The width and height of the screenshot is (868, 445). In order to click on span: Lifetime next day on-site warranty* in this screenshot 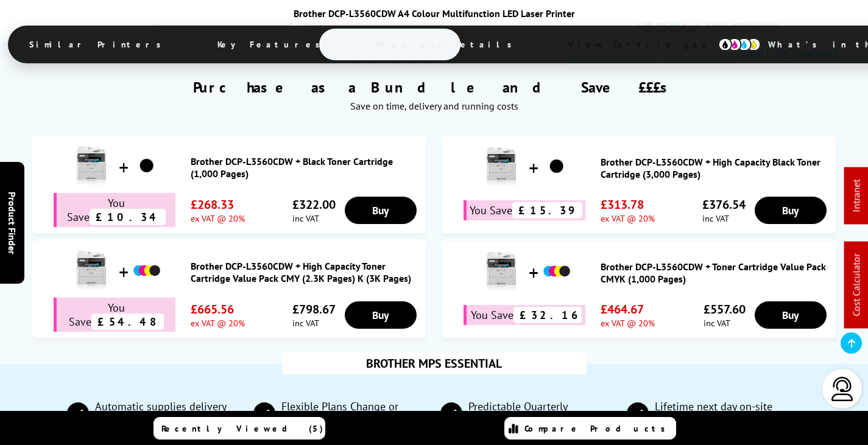, I will do `click(725, 413)`.